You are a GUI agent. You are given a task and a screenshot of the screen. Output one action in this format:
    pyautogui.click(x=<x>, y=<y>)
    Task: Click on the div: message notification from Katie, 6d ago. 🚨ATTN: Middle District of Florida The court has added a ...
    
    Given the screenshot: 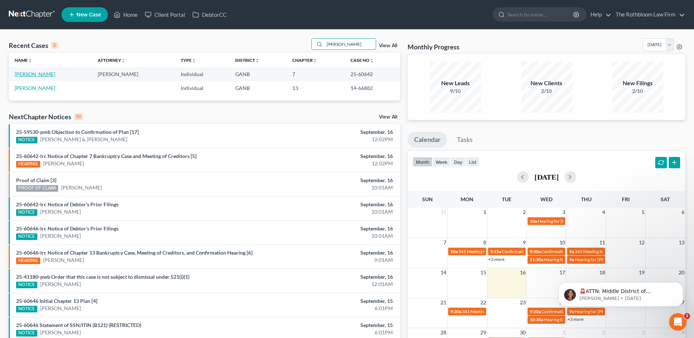 What is the action you would take?
    pyautogui.click(x=73, y=27)
    